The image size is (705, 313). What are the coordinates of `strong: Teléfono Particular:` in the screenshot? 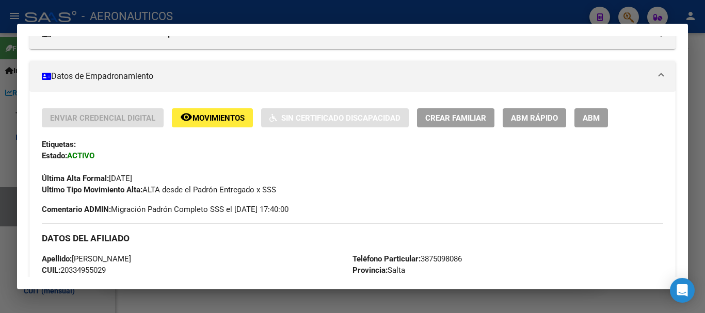 It's located at (386, 259).